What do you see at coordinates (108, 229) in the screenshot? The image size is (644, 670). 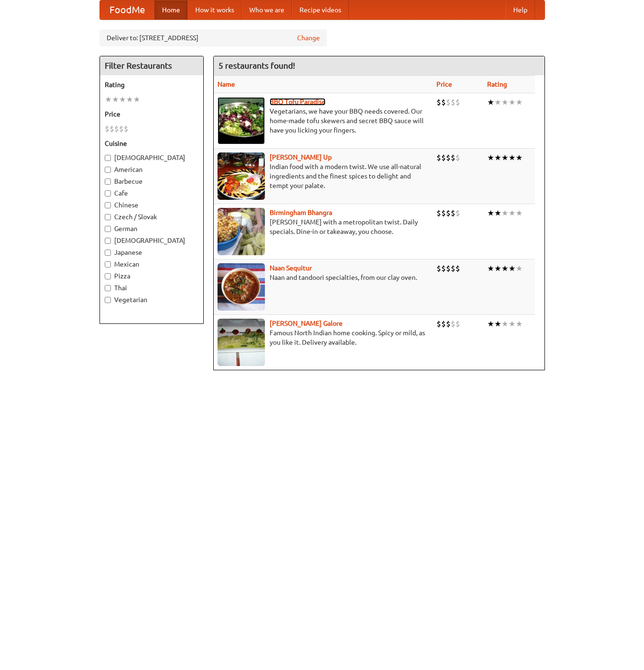 I see `input: German` at bounding box center [108, 229].